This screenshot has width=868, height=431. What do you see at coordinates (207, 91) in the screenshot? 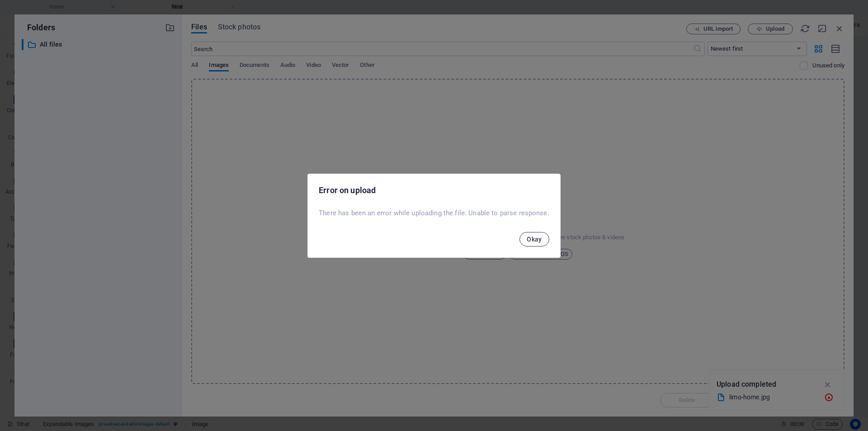
I see `span: Add elements` at bounding box center [207, 91].